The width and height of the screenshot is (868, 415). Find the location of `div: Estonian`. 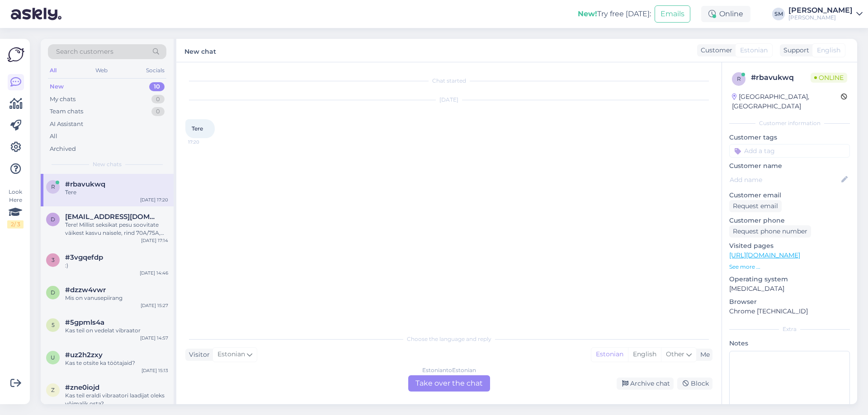

div: Estonian is located at coordinates (610, 355).